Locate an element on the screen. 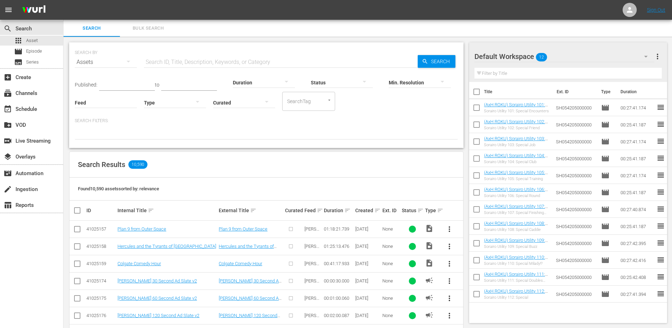 This screenshot has width=672, height=328. div: 00:02:00.087 is located at coordinates (338, 315).